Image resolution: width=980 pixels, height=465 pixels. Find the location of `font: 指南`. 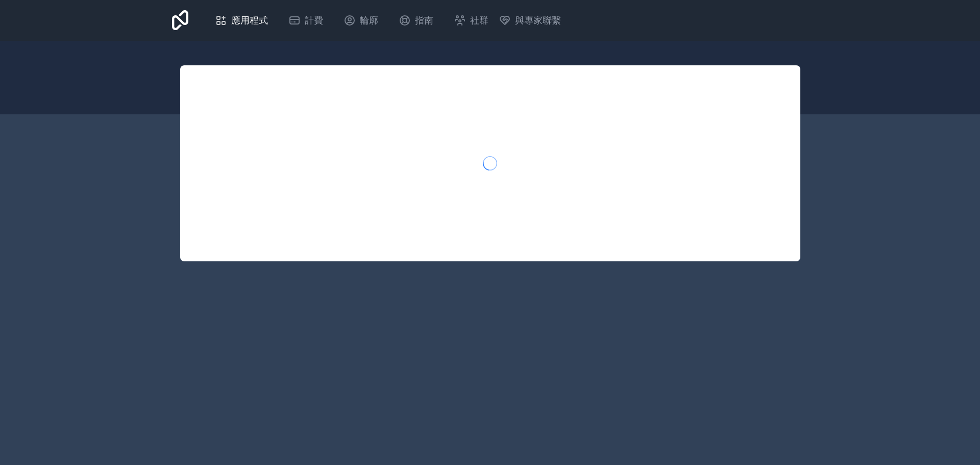

font: 指南 is located at coordinates (424, 20).